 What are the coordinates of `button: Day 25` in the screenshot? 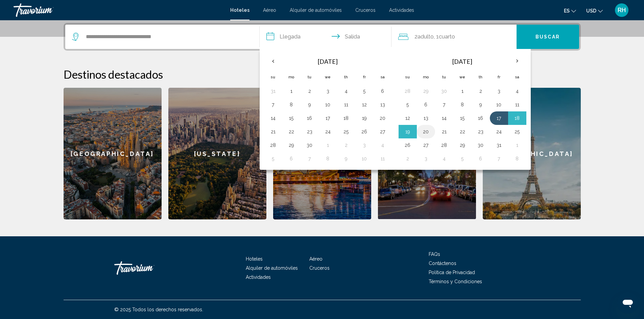 It's located at (517, 132).